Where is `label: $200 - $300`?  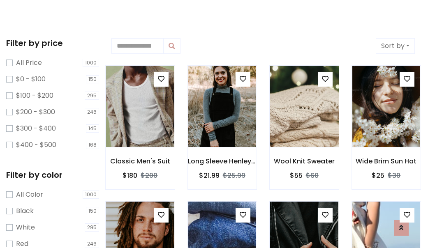
label: $200 - $300 is located at coordinates (35, 112).